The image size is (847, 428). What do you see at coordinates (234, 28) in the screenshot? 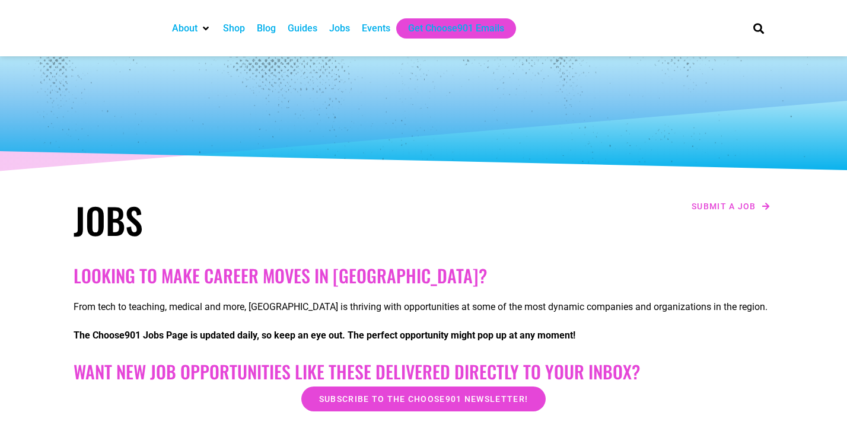
I see `a: Shop` at bounding box center [234, 28].